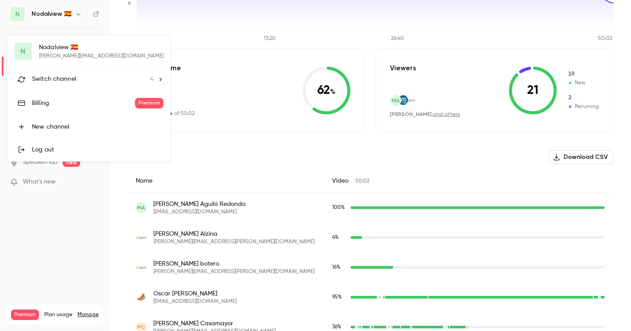  Describe the element at coordinates (83, 103) in the screenshot. I see `div: Billing` at that location.